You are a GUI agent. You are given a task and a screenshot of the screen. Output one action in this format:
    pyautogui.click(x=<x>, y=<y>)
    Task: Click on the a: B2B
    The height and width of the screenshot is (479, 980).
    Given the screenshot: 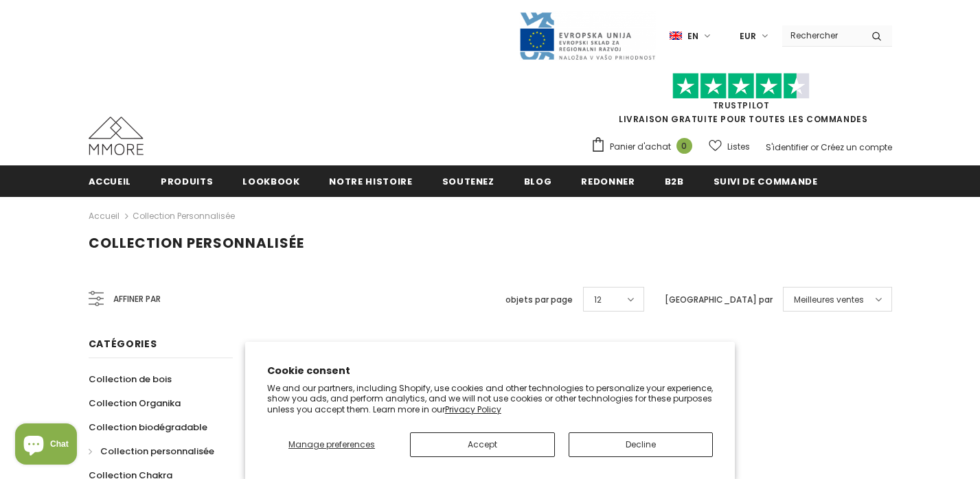 What is the action you would take?
    pyautogui.click(x=674, y=180)
    